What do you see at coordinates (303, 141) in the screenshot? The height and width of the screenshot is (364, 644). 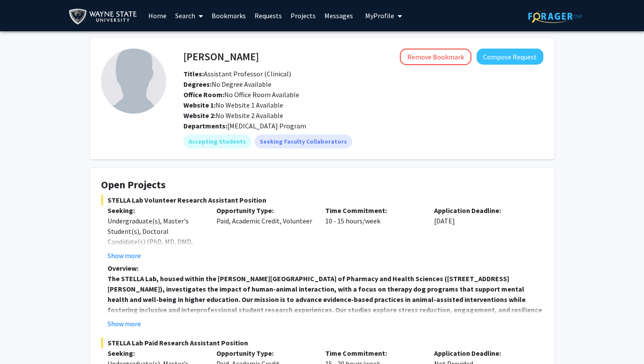 I see `mat-chip: Seeking Faculty Collaborators` at bounding box center [303, 141].